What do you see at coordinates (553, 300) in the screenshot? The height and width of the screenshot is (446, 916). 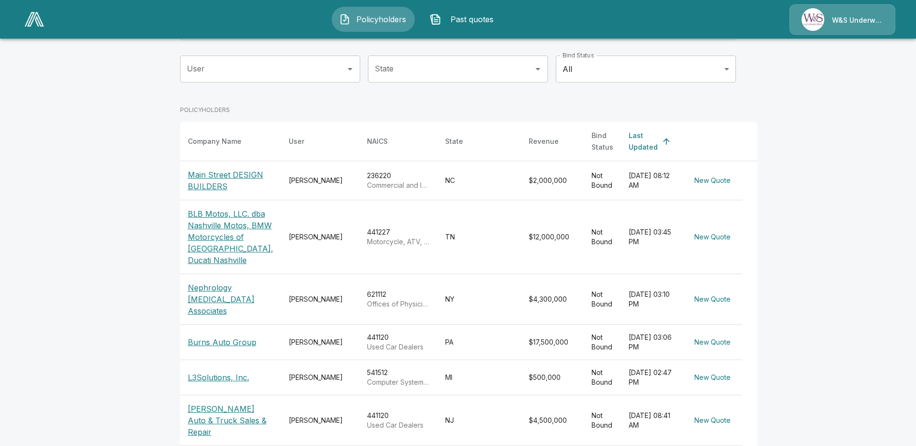 I see `td: $4,300,000` at bounding box center [553, 300].